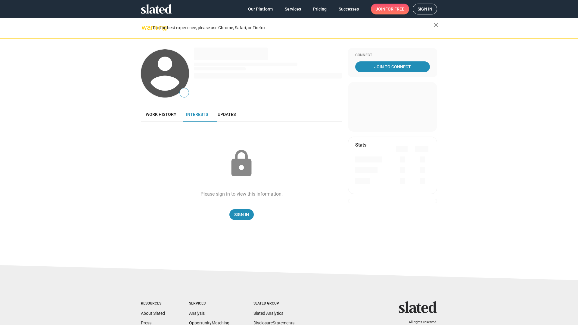 The width and height of the screenshot is (578, 325). I want to click on a: Services, so click(293, 9).